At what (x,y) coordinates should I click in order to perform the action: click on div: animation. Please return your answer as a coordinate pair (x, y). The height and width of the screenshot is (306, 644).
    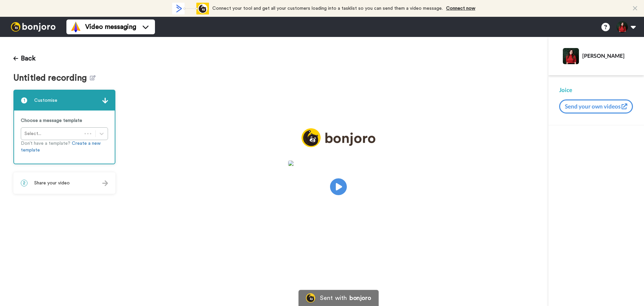
    Looking at the image, I should click on (191, 8).